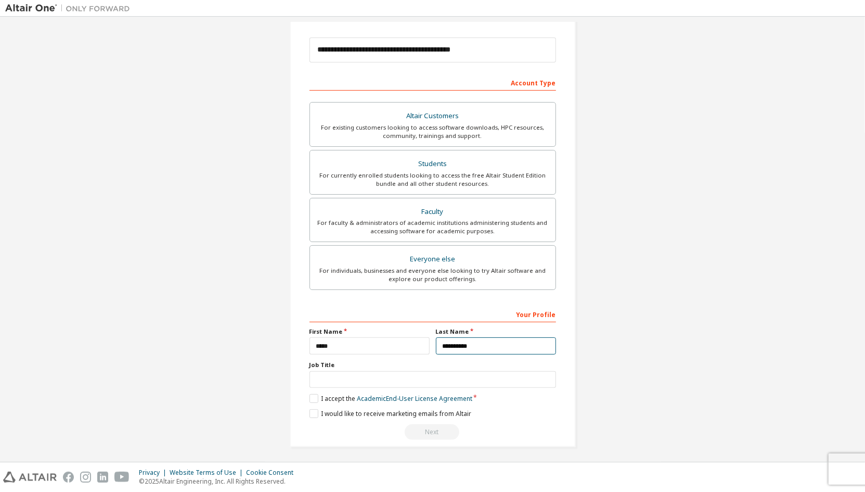  Describe the element at coordinates (433, 116) in the screenshot. I see `div: Altair Customers` at that location.